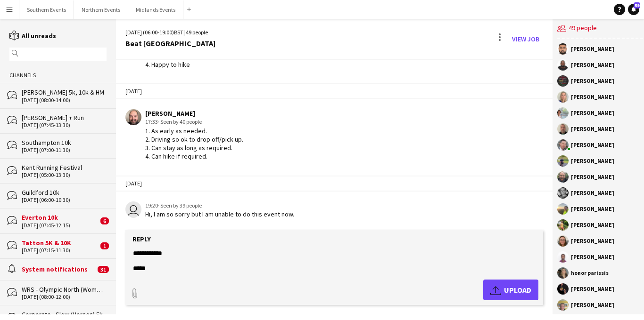 The width and height of the screenshot is (644, 320). I want to click on div: Hi, I am so sorry but I am unable to do this event now., so click(219, 214).